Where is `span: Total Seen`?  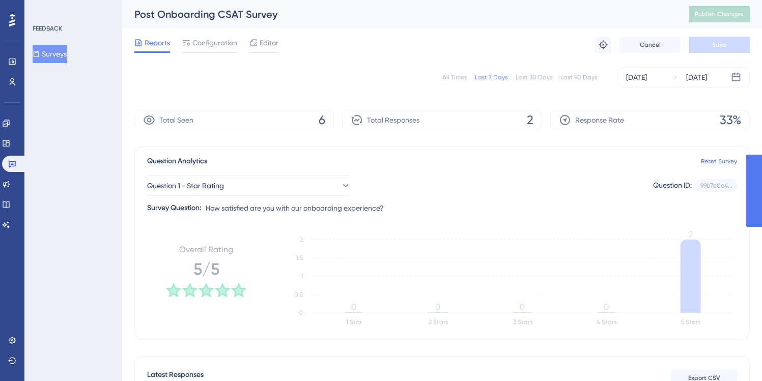
span: Total Seen is located at coordinates (176, 120).